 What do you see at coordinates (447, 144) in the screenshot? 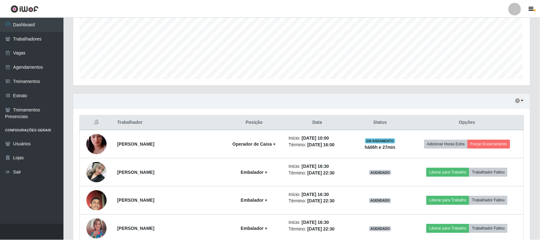
I see `button: Adicionar Horas Extra` at bounding box center [447, 144].